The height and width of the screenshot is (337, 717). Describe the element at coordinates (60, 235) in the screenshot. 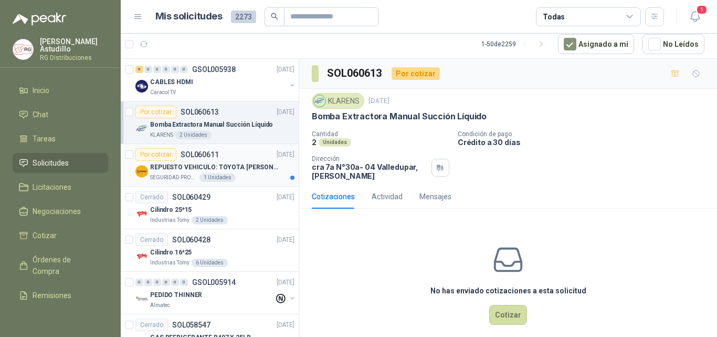

I see `a: Cotizar` at that location.